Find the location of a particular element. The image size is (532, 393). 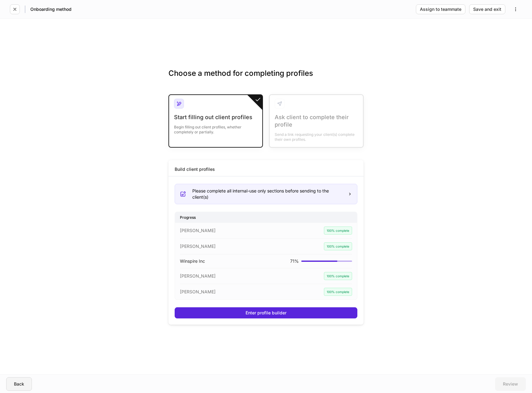

div: Save and exit is located at coordinates (487, 9).